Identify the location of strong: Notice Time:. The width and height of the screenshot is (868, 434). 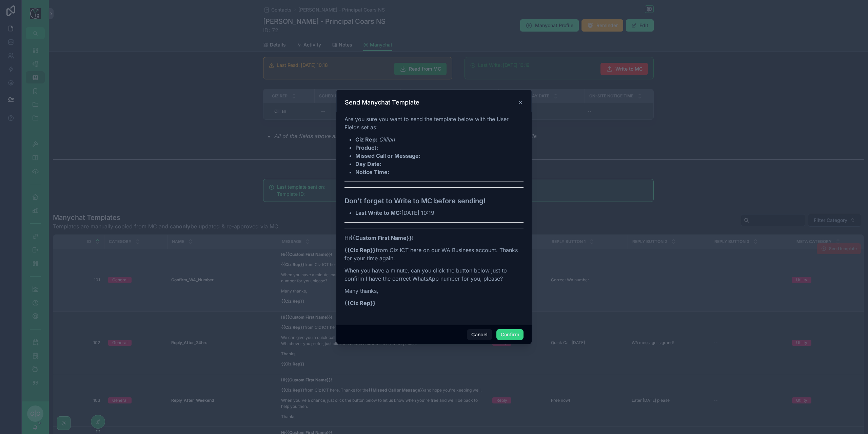
(372, 172).